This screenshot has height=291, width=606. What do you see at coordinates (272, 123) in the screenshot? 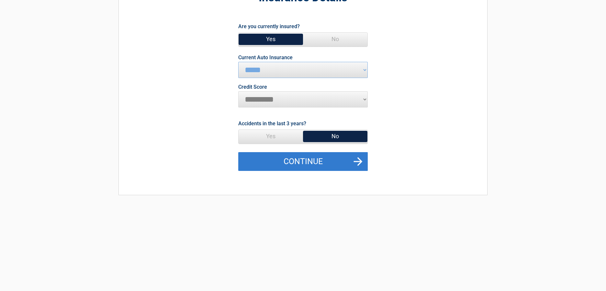
I see `label: Accidents in the last 3 years?` at bounding box center [272, 123].